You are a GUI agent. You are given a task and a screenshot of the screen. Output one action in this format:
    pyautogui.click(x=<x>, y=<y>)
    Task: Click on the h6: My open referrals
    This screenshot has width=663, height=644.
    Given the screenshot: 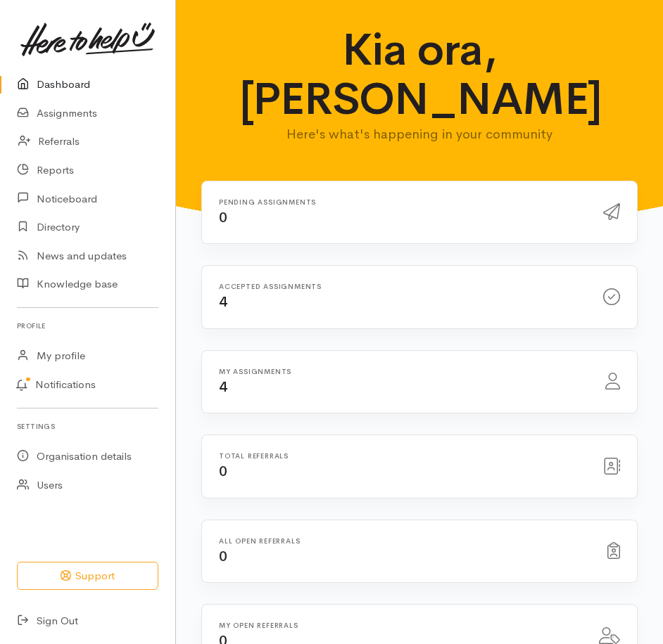 What is the action you would take?
    pyautogui.click(x=400, y=625)
    